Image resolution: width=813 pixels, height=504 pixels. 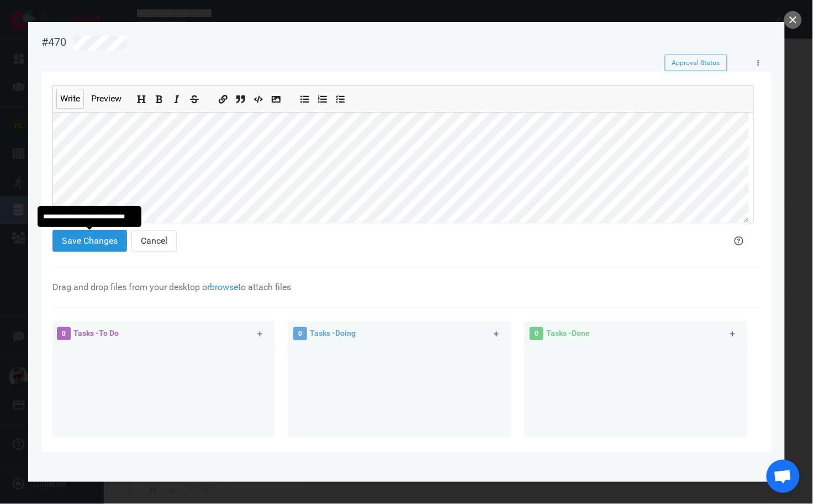 I want to click on div: #470, so click(x=54, y=42).